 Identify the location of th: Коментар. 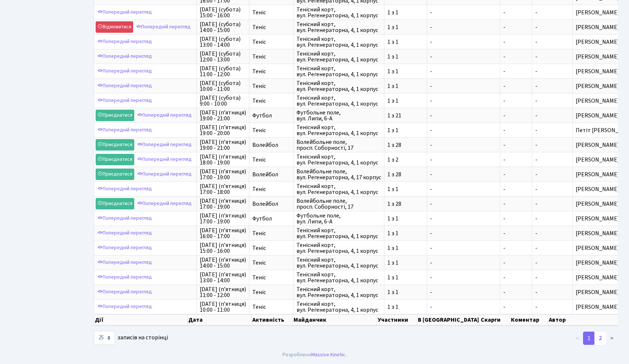
(529, 319).